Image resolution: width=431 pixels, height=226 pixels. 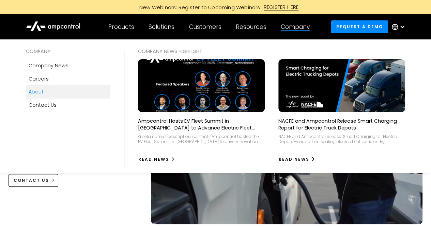 I want to click on p: NACFE and Ampcontrol Release Smart Charging Report for Electric Truck Depots, so click(x=342, y=125).